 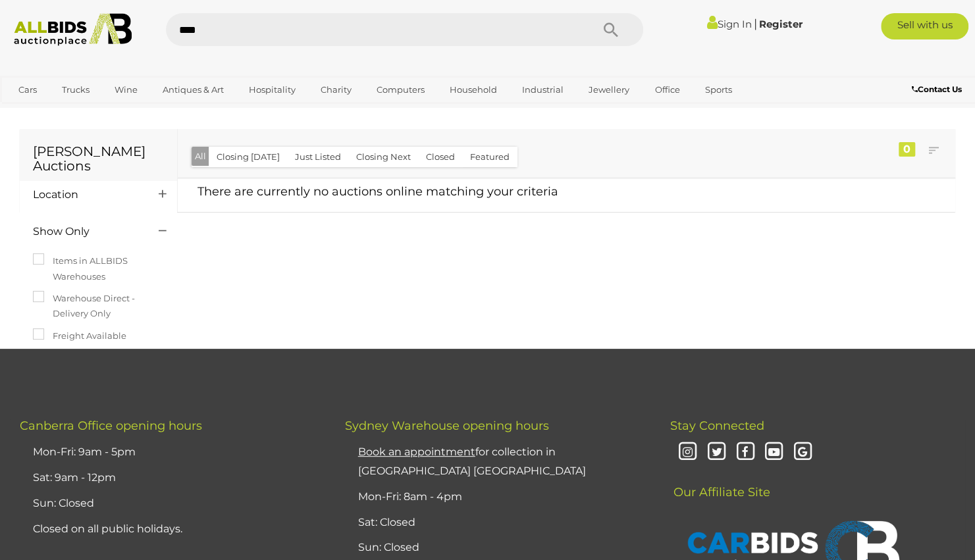 What do you see at coordinates (716, 452) in the screenshot?
I see `i: Twitter` at bounding box center [716, 452].